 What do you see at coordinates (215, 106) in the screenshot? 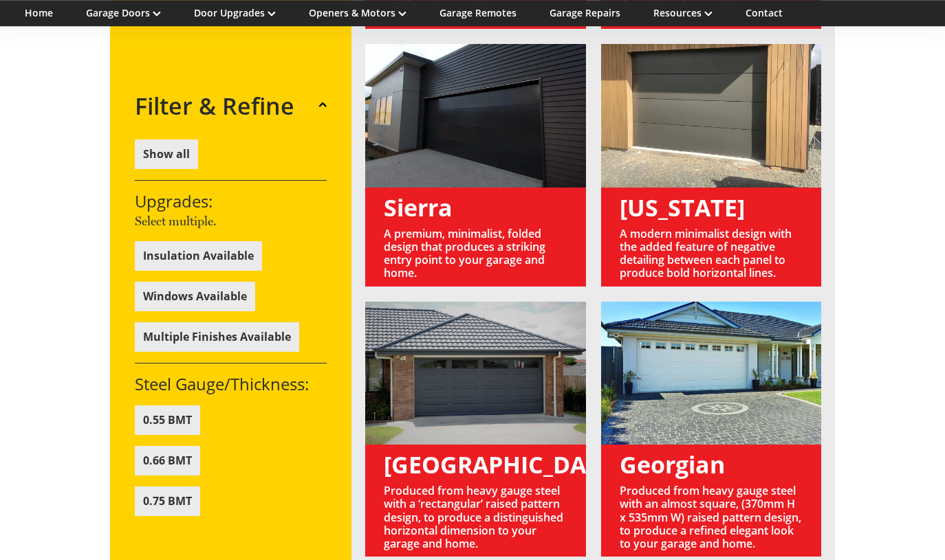
I see `h2: Filter & Refine` at bounding box center [215, 106].